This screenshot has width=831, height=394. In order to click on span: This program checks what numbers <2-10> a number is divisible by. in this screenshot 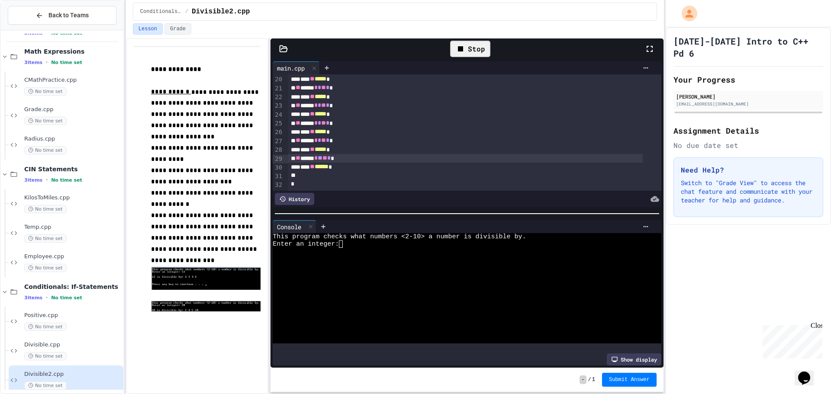, I will do `click(399, 237)`.